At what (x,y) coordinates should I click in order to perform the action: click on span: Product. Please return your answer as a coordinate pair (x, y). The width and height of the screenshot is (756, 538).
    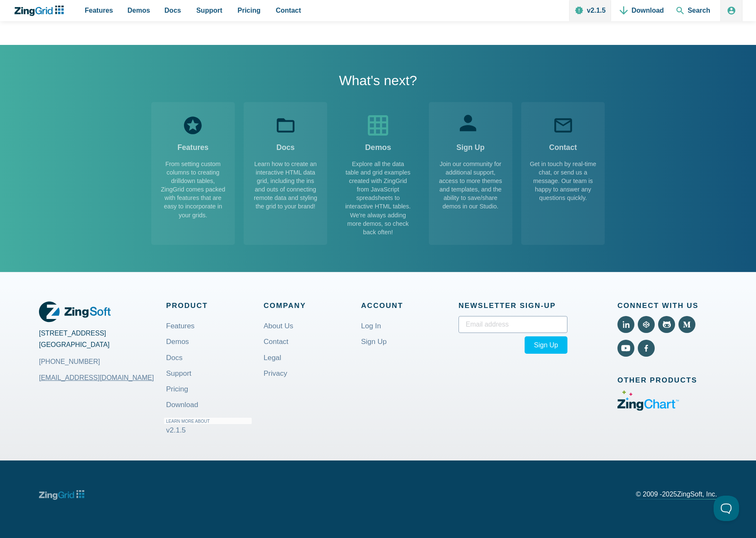
    Looking at the image, I should click on (215, 306).